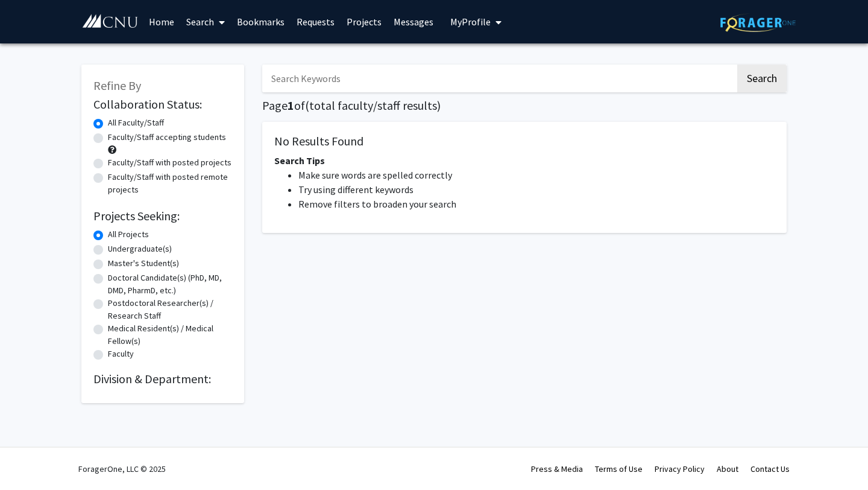 The width and height of the screenshot is (868, 490). Describe the element at coordinates (167, 137) in the screenshot. I see `label: Faculty/Staff accepting students` at that location.